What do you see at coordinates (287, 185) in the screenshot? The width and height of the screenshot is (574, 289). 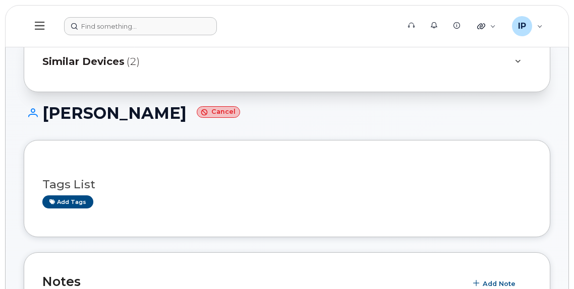 I see `h3: Tags List` at bounding box center [287, 185].